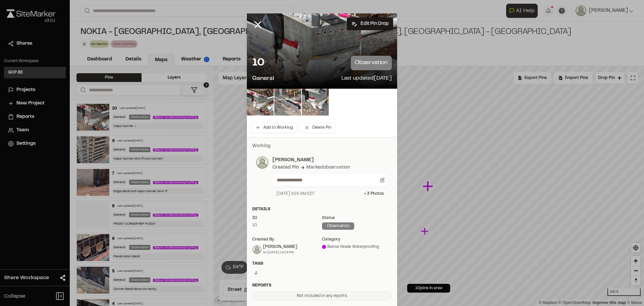 Image resolution: width=644 pixels, height=306 pixels. I want to click on p: observation, so click(371, 63).